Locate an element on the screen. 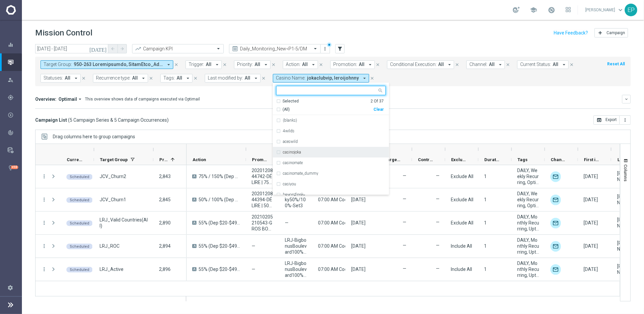 This screenshot has height=314, width=644. ng-select: jokaclubvip, leroijohnny is located at coordinates (331, 140).